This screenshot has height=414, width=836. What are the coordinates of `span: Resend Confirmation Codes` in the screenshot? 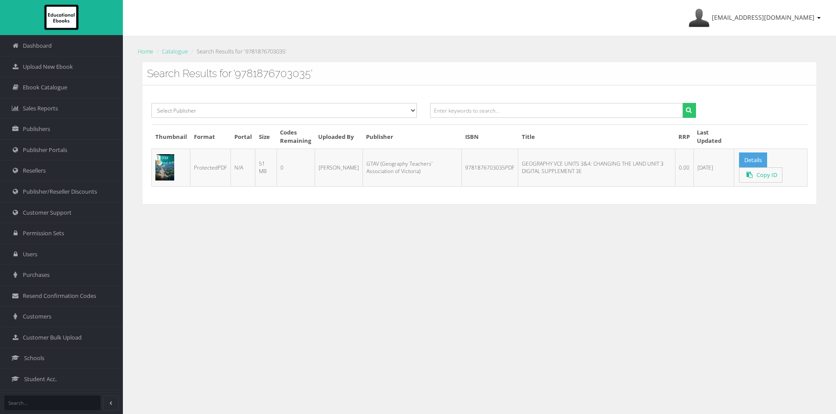 It's located at (59, 296).